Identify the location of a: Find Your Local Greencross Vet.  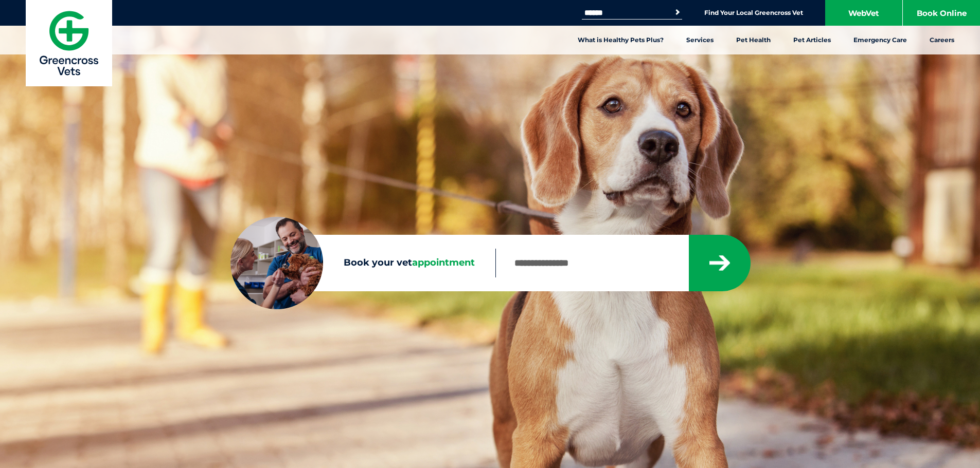
(753, 13).